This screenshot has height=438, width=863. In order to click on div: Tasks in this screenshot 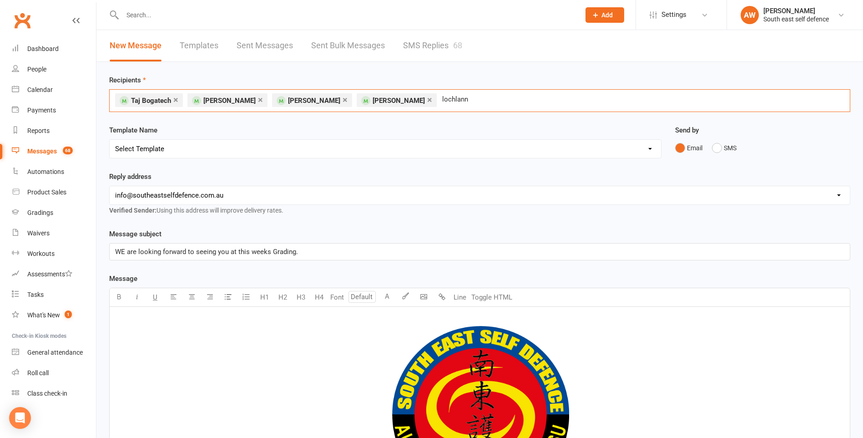, I will do `click(35, 294)`.